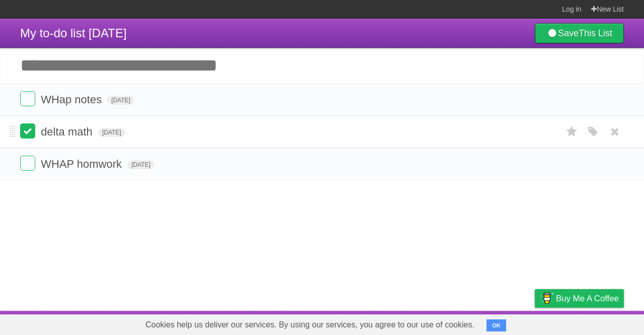  What do you see at coordinates (496, 325) in the screenshot?
I see `button: OK` at bounding box center [496, 325].